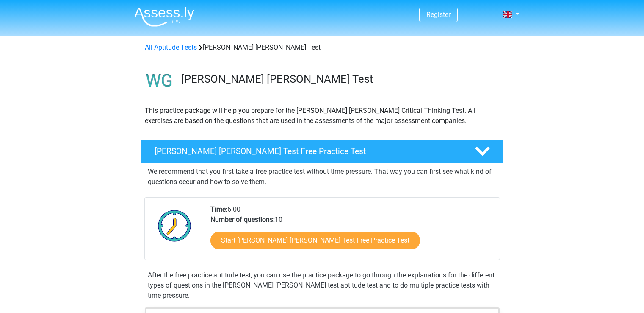 Image resolution: width=644 pixels, height=313 pixels. I want to click on a: Register, so click(438, 15).